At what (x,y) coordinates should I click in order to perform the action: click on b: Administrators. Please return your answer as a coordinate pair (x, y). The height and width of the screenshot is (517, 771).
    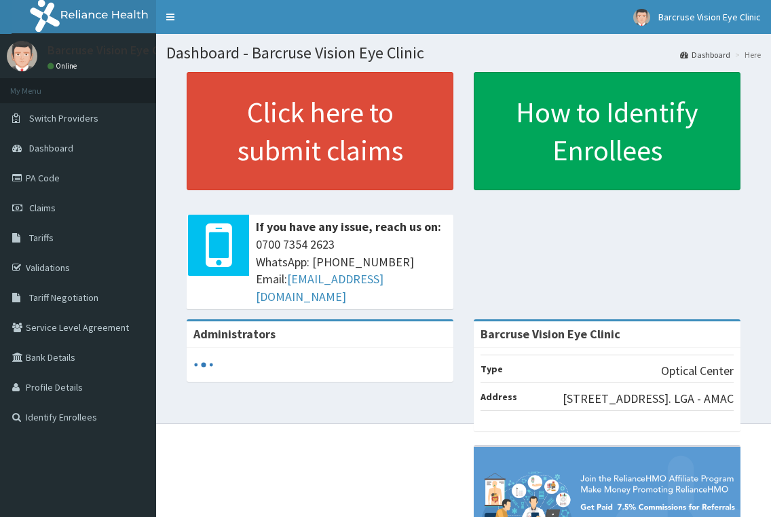
    Looking at the image, I should click on (234, 333).